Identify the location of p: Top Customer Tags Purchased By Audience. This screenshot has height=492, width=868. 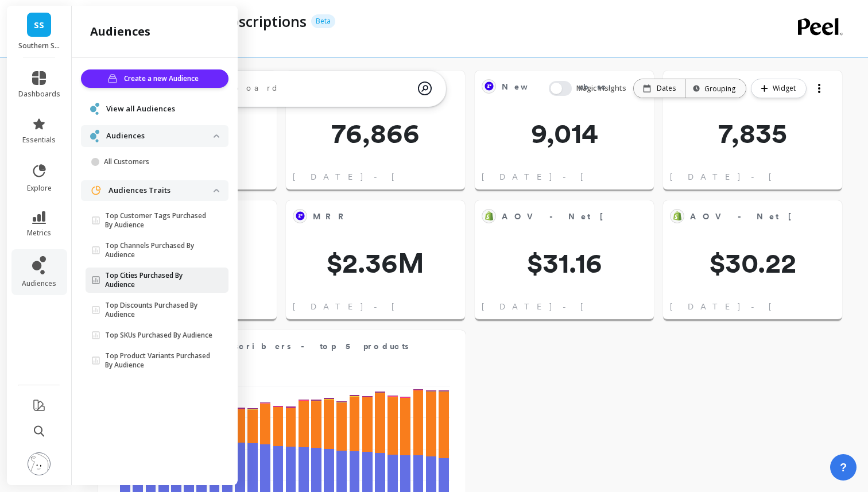
(159, 220).